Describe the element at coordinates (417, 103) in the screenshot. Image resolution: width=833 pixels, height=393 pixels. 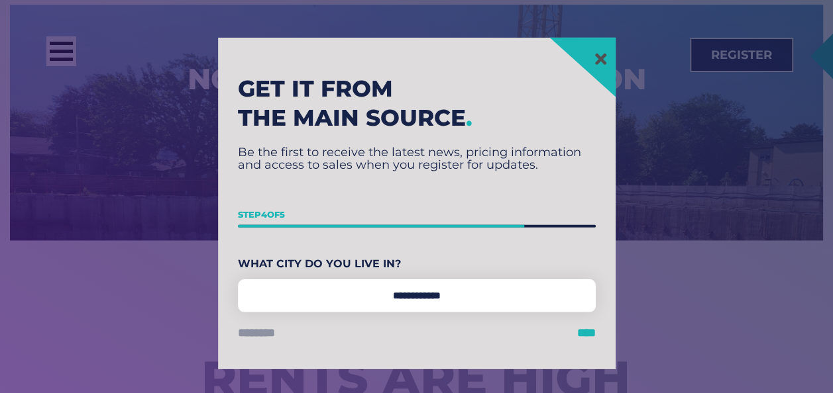
I see `h2: Get it from the main source` at that location.